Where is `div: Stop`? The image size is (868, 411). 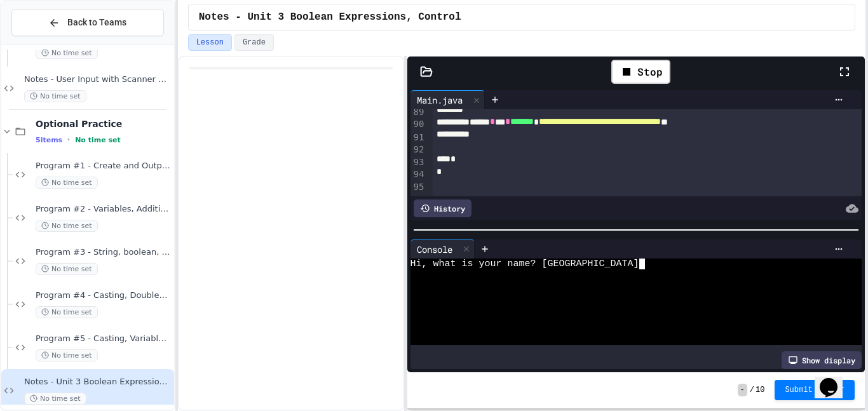
div: Stop is located at coordinates (640, 72).